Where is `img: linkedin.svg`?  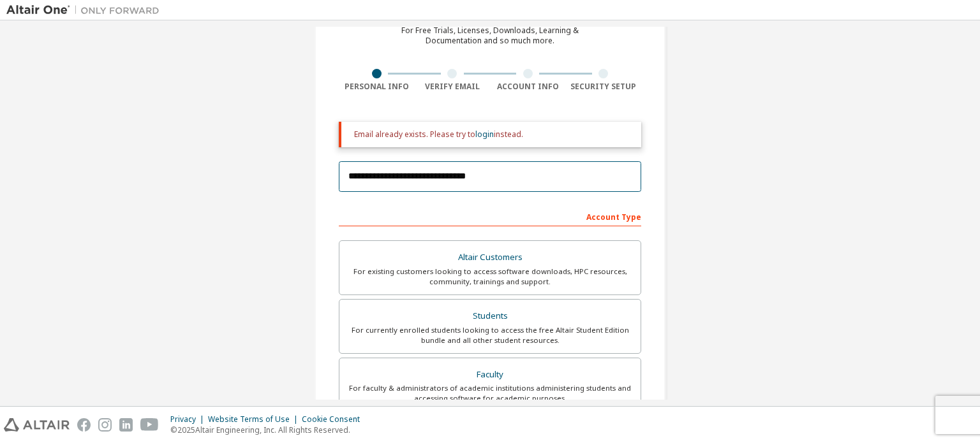 img: linkedin.svg is located at coordinates (125, 425).